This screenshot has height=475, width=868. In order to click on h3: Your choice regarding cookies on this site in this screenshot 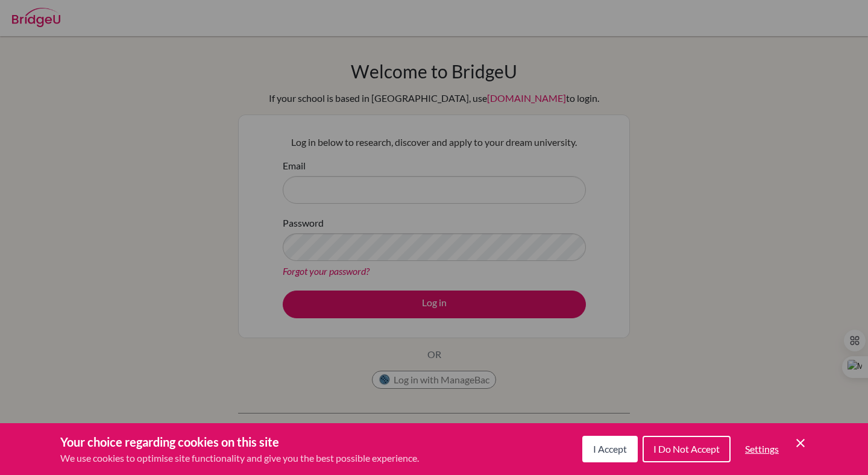, I will do `click(240, 441)`.